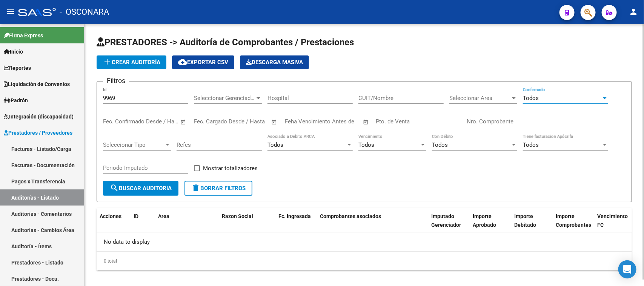 Image resolution: width=644 pixels, height=286 pixels. I want to click on span: - OSCONARA, so click(84, 12).